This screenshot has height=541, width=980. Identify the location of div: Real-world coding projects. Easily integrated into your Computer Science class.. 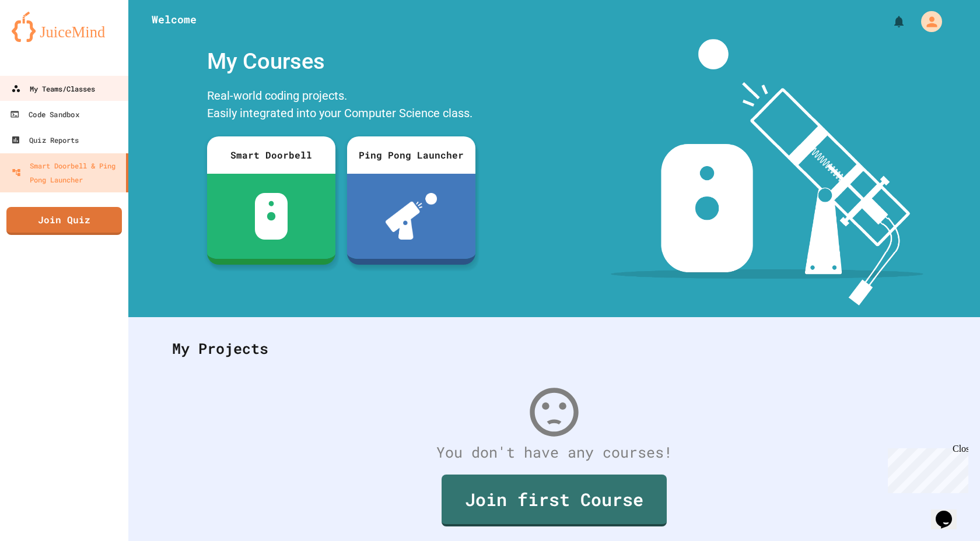
(341, 106).